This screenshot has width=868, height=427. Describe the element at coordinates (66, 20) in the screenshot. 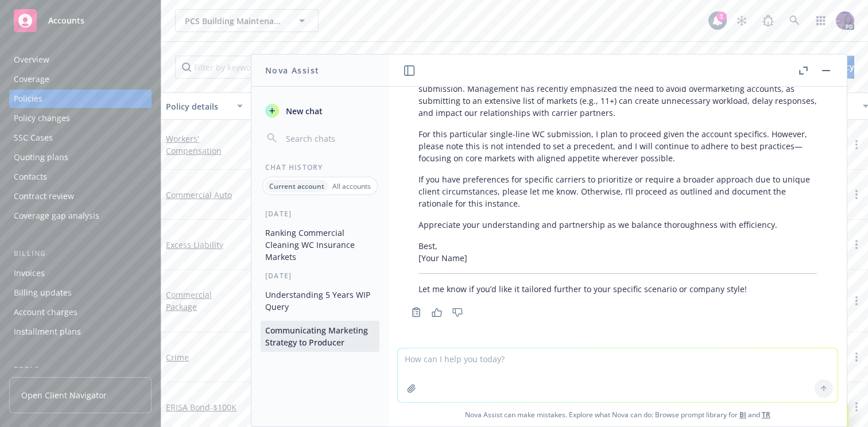

I see `span: Accounts` at that location.